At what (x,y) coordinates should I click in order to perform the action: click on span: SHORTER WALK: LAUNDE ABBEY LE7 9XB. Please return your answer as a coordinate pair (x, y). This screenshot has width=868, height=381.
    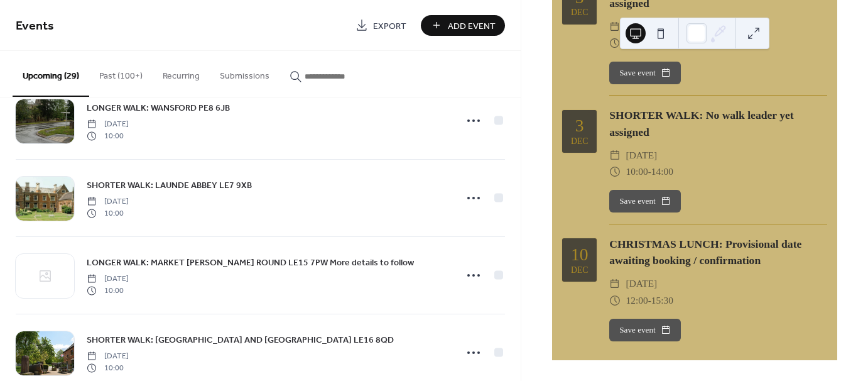
    Looking at the image, I should click on (169, 185).